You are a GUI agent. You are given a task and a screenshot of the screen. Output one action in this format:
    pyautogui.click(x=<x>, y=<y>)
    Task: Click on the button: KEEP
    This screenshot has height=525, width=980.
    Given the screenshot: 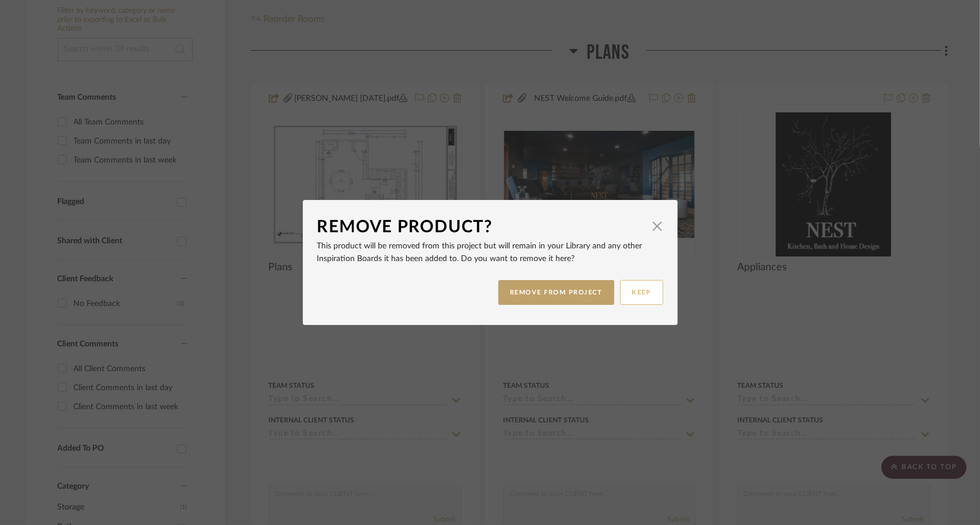 What is the action you would take?
    pyautogui.click(x=641, y=292)
    